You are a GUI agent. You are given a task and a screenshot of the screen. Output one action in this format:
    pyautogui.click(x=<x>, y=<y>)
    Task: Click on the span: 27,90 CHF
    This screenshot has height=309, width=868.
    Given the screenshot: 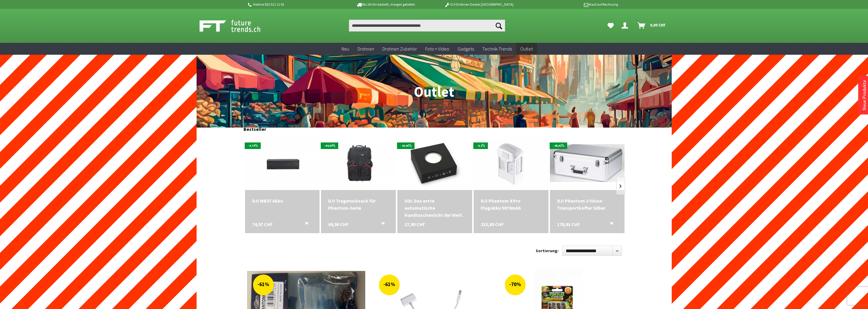 What is the action you would take?
    pyautogui.click(x=414, y=224)
    